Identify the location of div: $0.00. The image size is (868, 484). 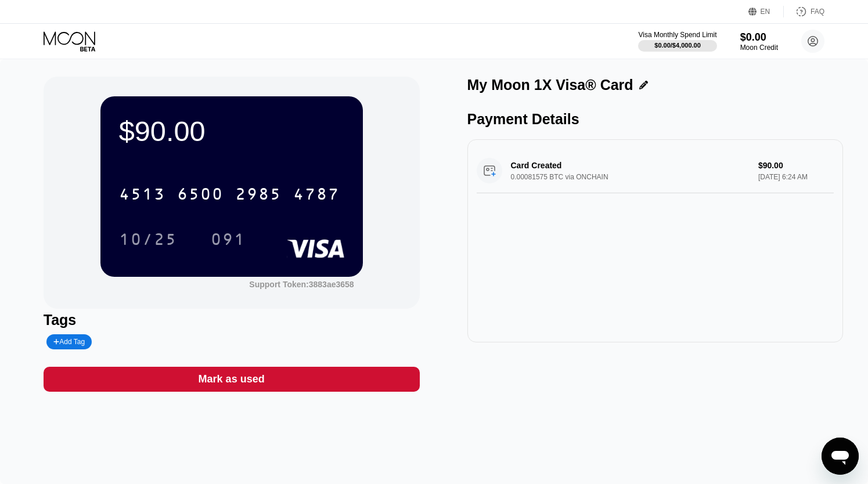
(759, 37).